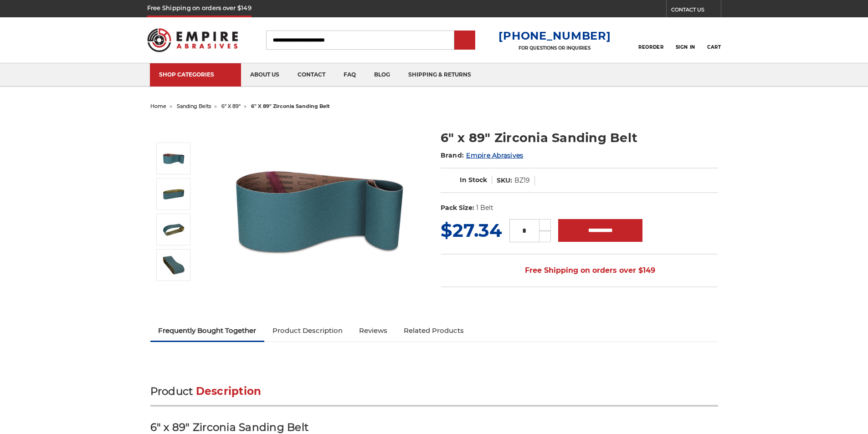 This screenshot has width=868, height=434. What do you see at coordinates (194, 106) in the screenshot?
I see `a: sanding belts` at bounding box center [194, 106].